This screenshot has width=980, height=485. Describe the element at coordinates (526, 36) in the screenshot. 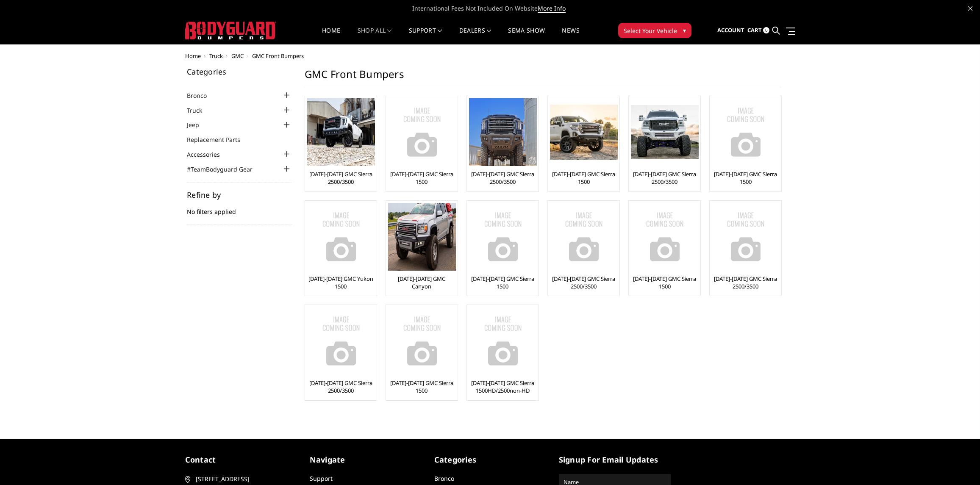

I see `a: SEMA Show` at that location.